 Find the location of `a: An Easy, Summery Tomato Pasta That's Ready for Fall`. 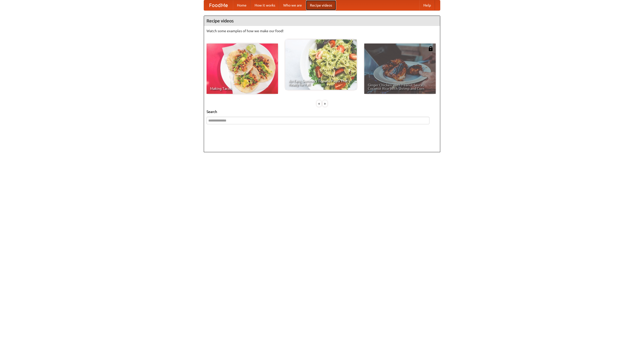

a: An Easy, Summery Tomato Pasta That's Ready for Fall is located at coordinates (321, 65).